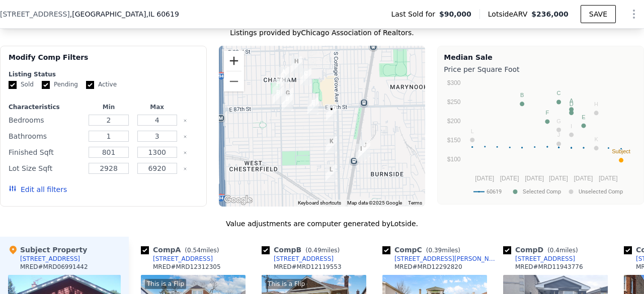  What do you see at coordinates (90, 85) in the screenshot?
I see `input: Active` at bounding box center [90, 85].